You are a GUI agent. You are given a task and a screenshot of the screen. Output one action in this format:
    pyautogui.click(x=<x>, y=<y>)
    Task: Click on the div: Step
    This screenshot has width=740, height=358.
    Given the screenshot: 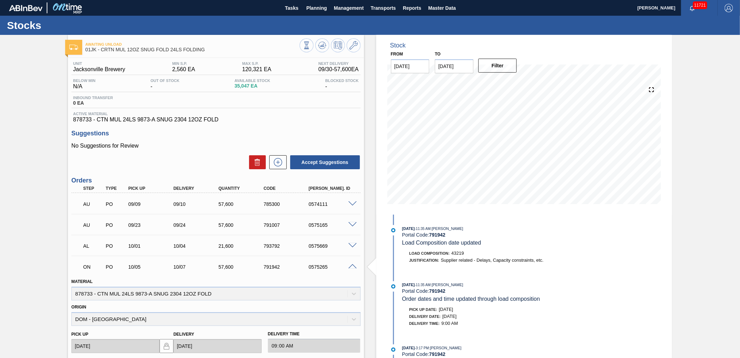 What is the action you would take?
    pyautogui.click(x=93, y=188)
    